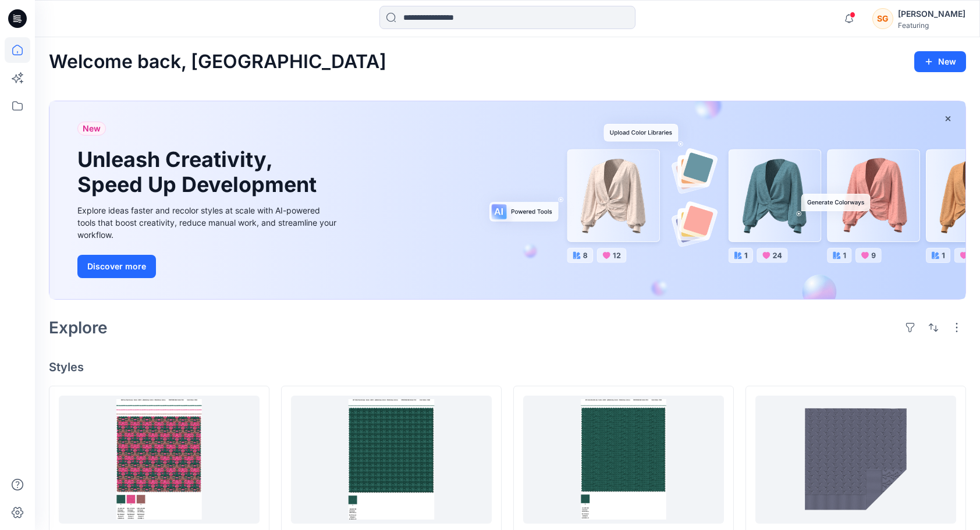  Describe the element at coordinates (199, 172) in the screenshot. I see `h1: Unleash Creativity, Speed Up Development` at that location.